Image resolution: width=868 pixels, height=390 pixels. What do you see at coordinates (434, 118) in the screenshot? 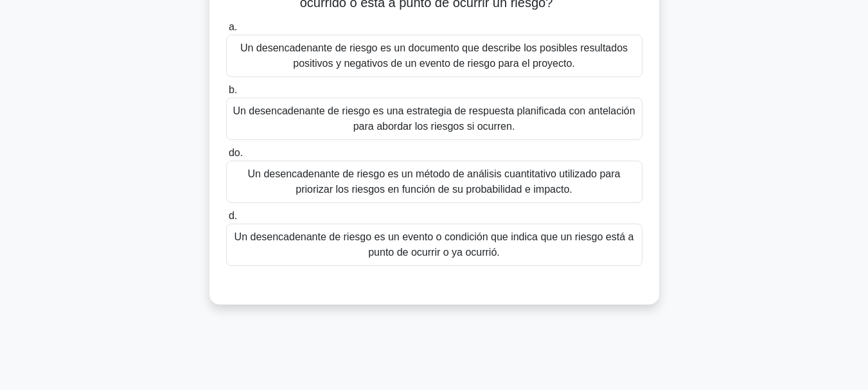
I see `font: Un desencadenante de riesgo es una estrategia de respuesta planificada con antelación para aborda...` at bounding box center [434, 118].